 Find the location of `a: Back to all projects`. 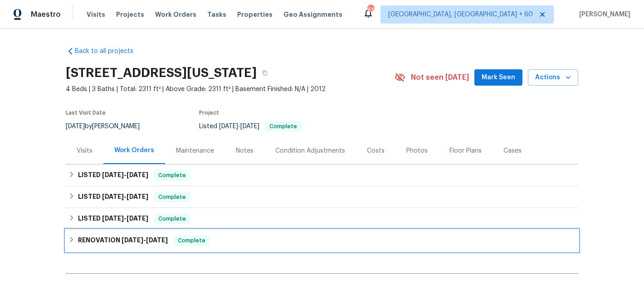

a: Back to all projects is located at coordinates (110, 51).